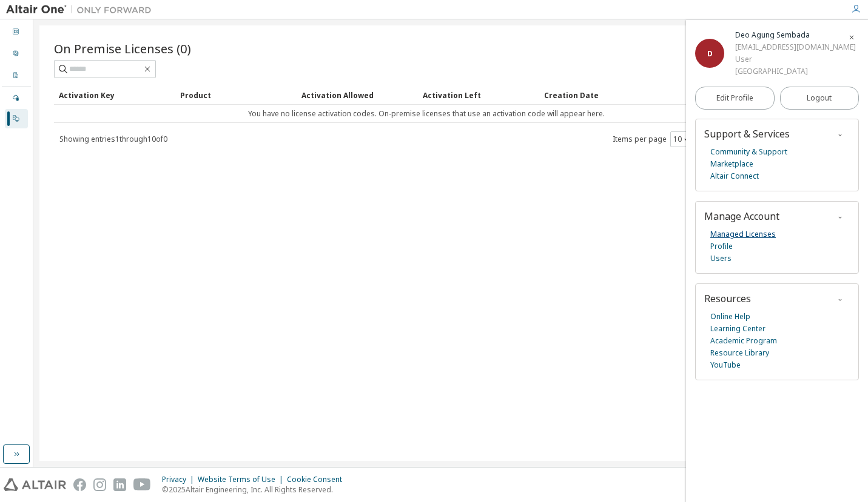 The image size is (868, 502). Describe the element at coordinates (748, 152) in the screenshot. I see `a: Community & Support` at that location.